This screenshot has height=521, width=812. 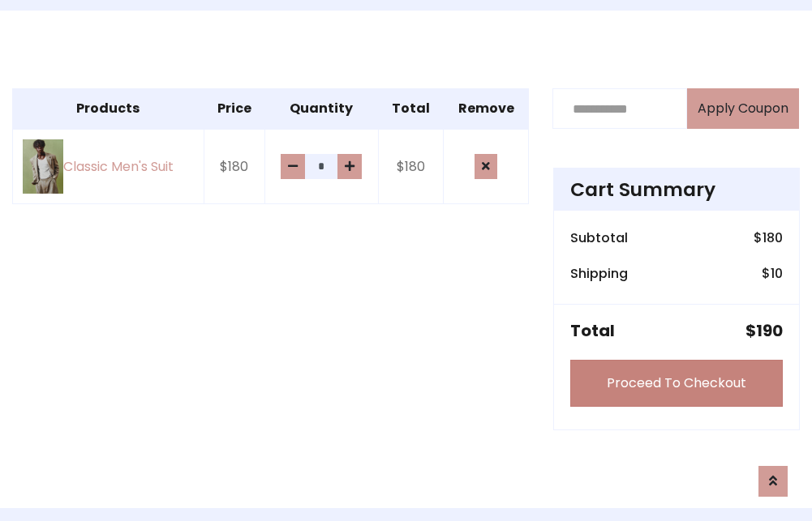 I want to click on span: 180, so click(x=772, y=237).